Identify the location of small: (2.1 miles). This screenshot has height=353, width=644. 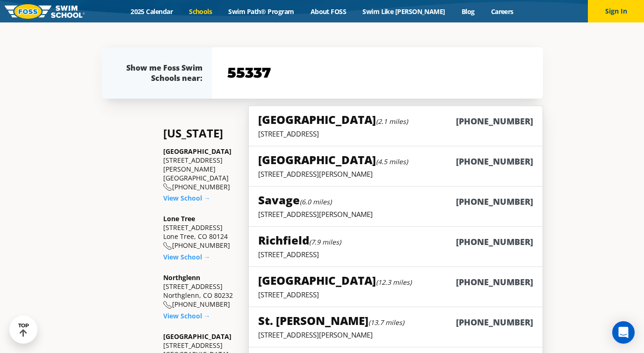
(392, 121).